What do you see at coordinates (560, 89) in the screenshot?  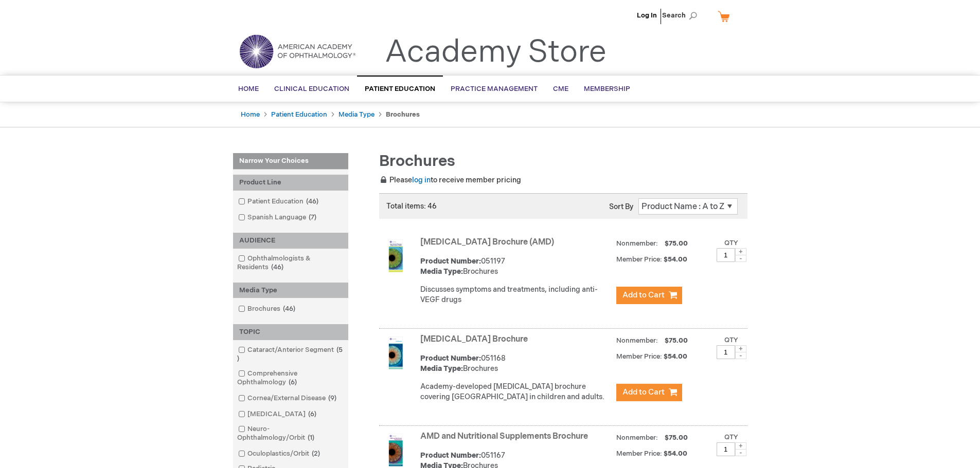 I see `span: CME` at bounding box center [560, 89].